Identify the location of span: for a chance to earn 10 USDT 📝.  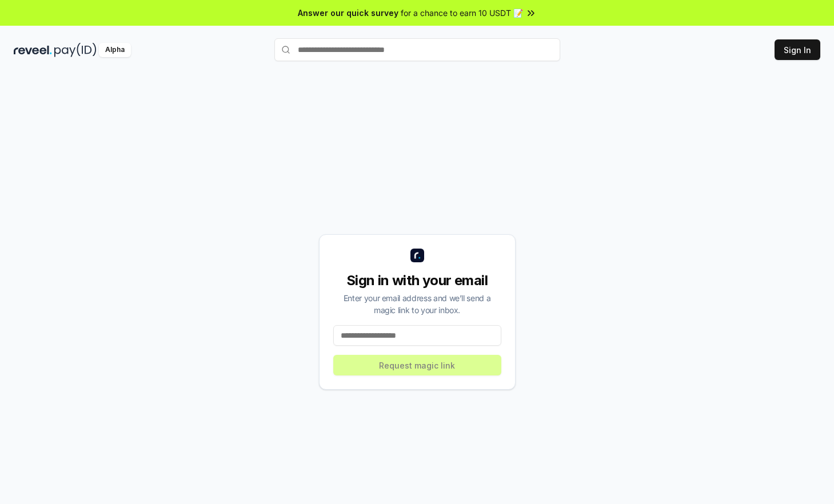
(462, 13).